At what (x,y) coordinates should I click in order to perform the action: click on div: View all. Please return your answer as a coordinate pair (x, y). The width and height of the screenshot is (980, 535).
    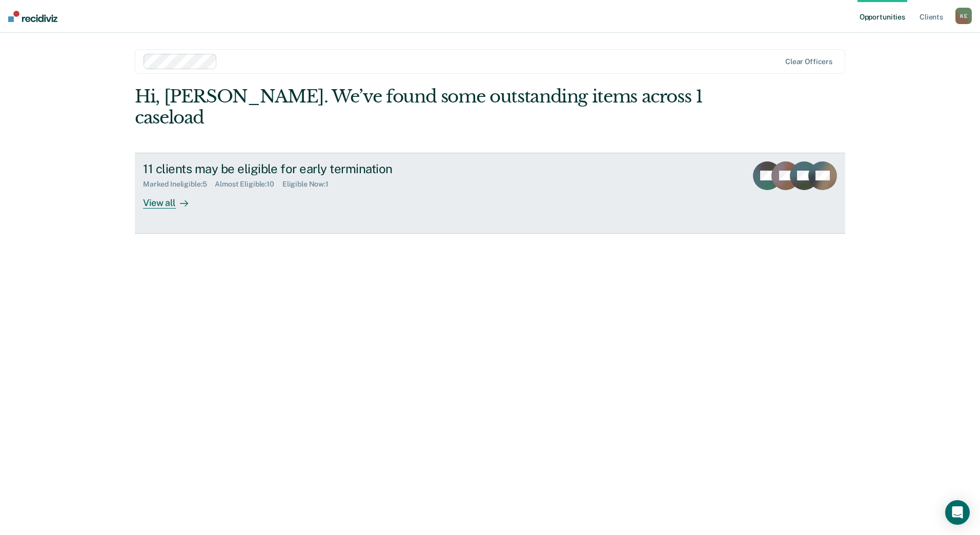
    Looking at the image, I should click on (172, 199).